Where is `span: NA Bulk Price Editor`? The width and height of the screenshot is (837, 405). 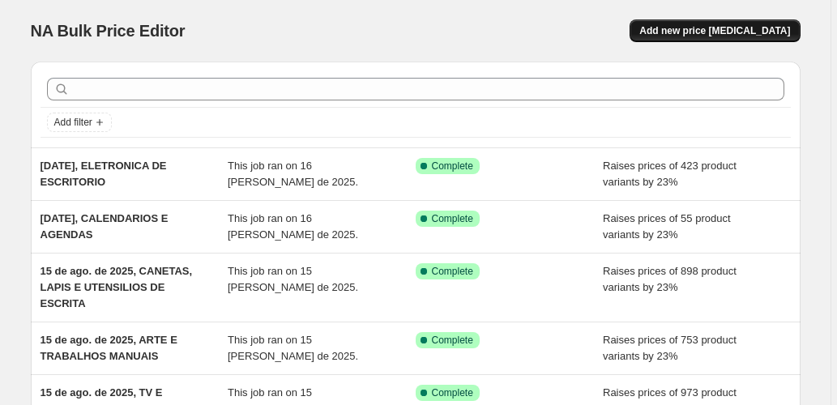
span: NA Bulk Price Editor is located at coordinates (108, 31).